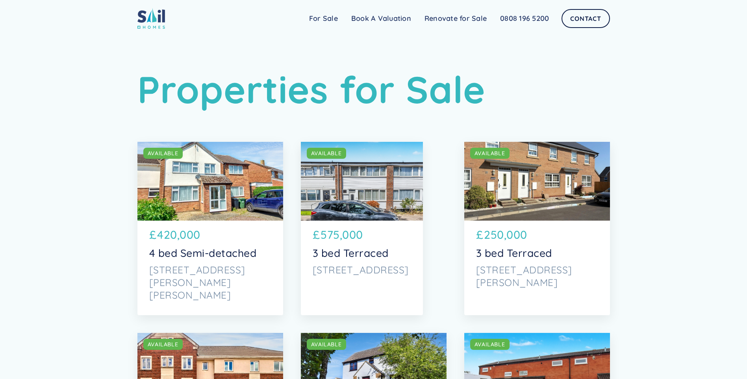 The height and width of the screenshot is (379, 747). I want to click on p: 4 bed Semi-detached, so click(210, 253).